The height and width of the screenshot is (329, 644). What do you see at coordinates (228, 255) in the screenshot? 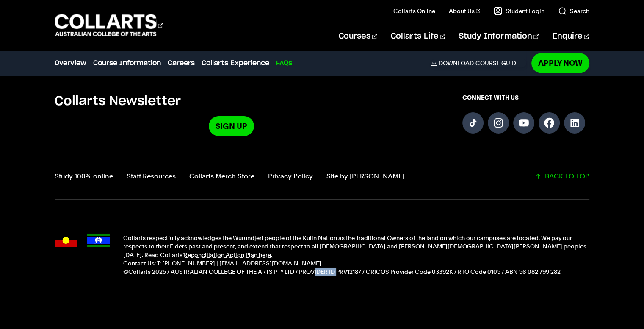
I see `a: Reconciliation Action Plan here.` at bounding box center [228, 255].